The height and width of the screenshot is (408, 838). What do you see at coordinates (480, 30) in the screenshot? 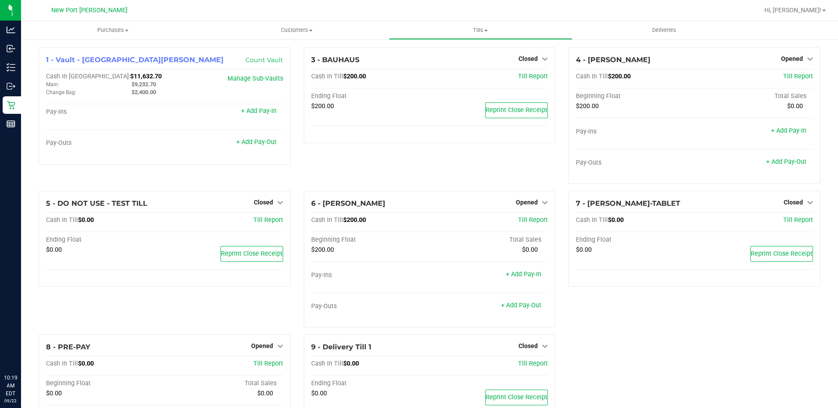
I see `a: Tills` at bounding box center [480, 30].